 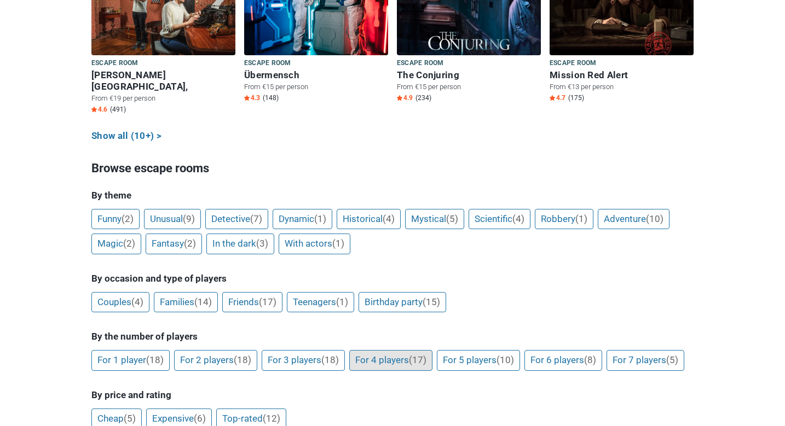 What do you see at coordinates (303, 361) in the screenshot?
I see `a: For 3 players(18)` at bounding box center [303, 361].